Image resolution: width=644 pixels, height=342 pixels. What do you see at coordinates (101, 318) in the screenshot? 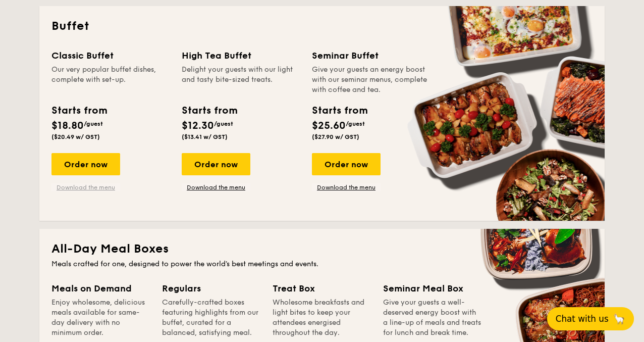
I see `div: Enjoy wholesome, delicious meals available for same-day delivery with no minimum order.` at bounding box center [101, 318].